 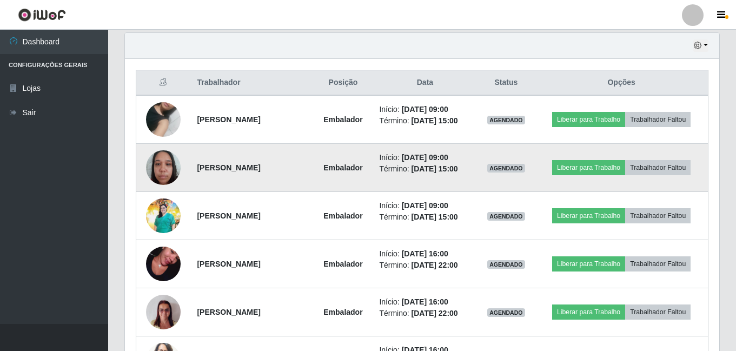 I want to click on img: 1704290796442.jpeg, so click(x=163, y=312).